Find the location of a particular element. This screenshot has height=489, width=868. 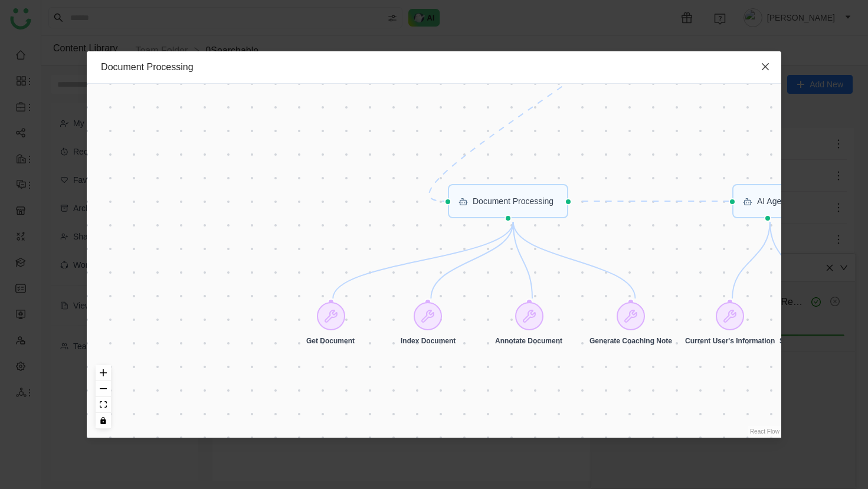

button: Close is located at coordinates (765, 67).